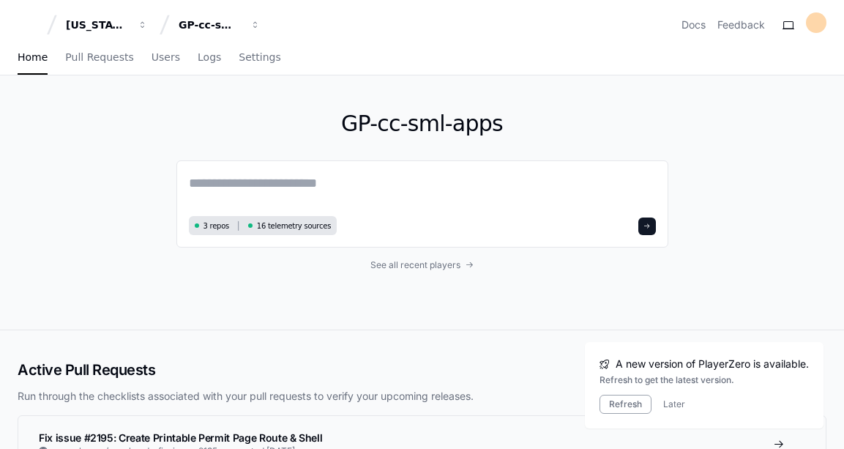  Describe the element at coordinates (294, 225) in the screenshot. I see `span: 16 telemetry sources` at that location.